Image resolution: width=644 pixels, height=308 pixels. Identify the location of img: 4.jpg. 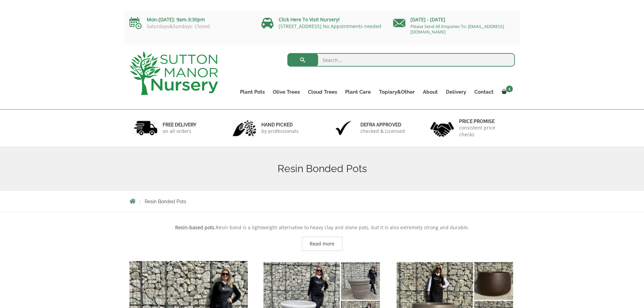
(442, 128).